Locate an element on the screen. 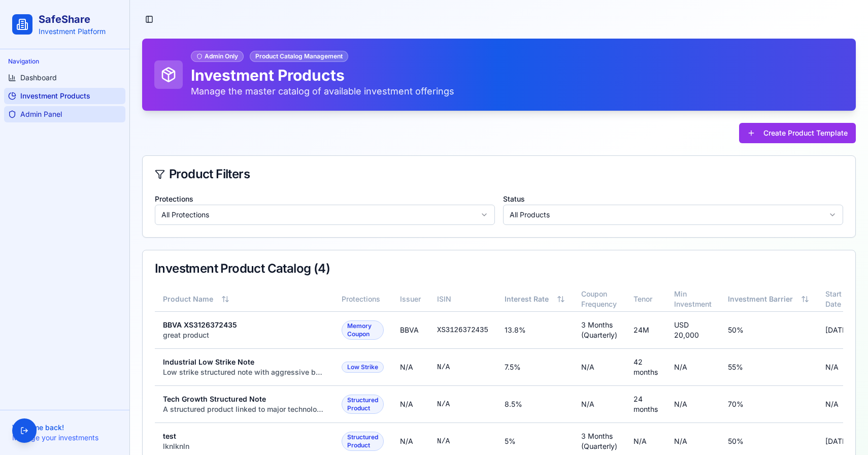 The width and height of the screenshot is (868, 455). a: Dashboard is located at coordinates (65, 78).